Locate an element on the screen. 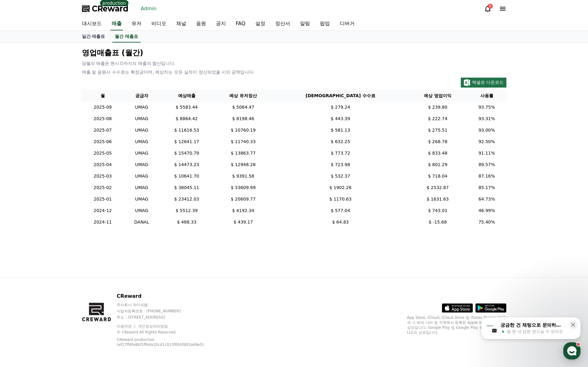  a: 대시보드 is located at coordinates (92, 24).